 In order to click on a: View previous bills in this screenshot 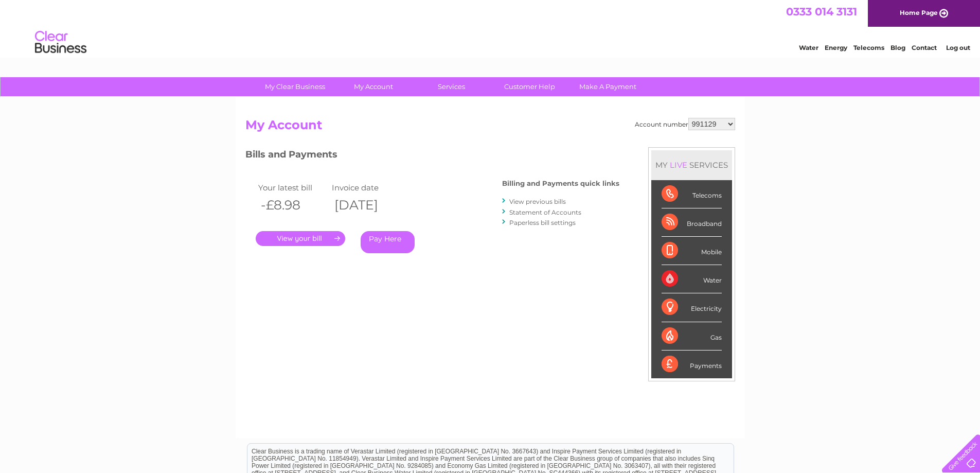, I will do `click(537, 201)`.